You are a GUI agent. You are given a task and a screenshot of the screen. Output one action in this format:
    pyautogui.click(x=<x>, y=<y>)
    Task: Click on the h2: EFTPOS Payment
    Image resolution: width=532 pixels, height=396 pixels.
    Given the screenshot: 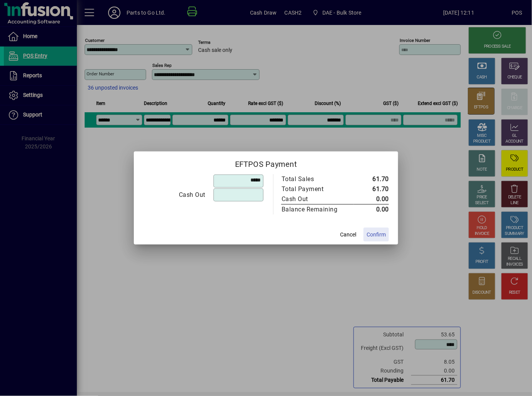 What is the action you would take?
    pyautogui.click(x=266, y=163)
    